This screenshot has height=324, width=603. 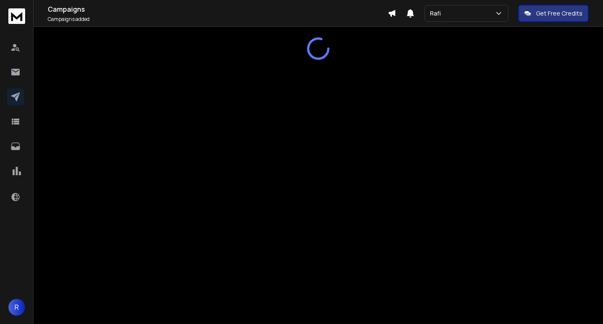 What do you see at coordinates (17, 307) in the screenshot?
I see `button: R` at bounding box center [17, 307].